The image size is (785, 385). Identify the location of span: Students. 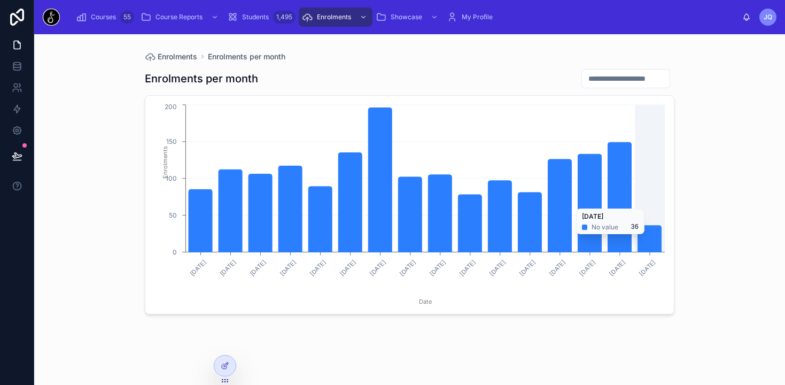
(256, 17).